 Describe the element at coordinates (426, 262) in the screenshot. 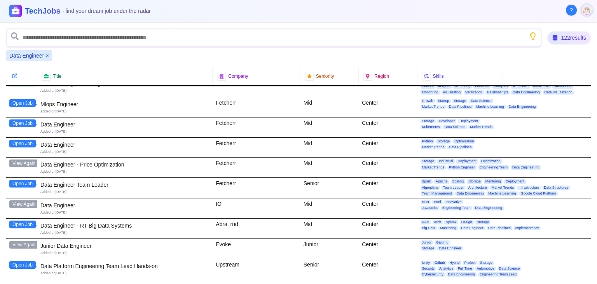

I see `span: Unity` at that location.